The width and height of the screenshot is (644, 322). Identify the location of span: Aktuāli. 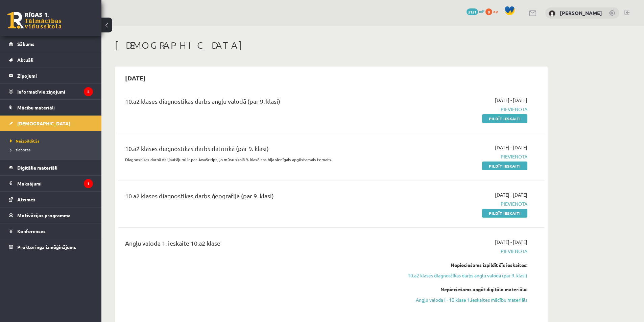
(25, 60).